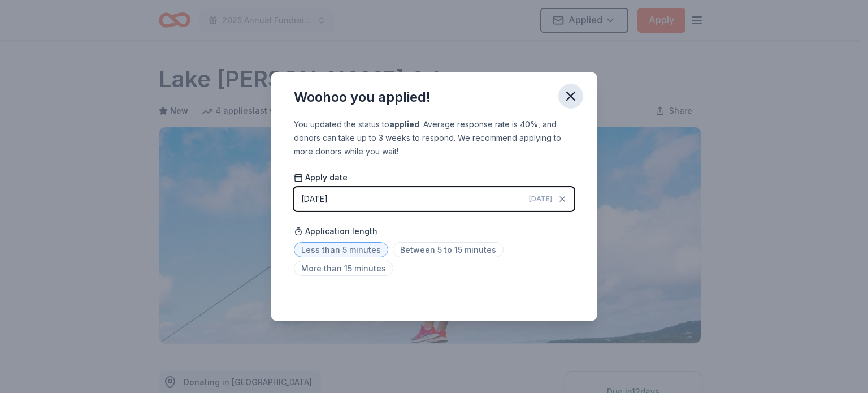 The height and width of the screenshot is (393, 868). I want to click on span: Between 5 to 15 minutes, so click(448, 250).